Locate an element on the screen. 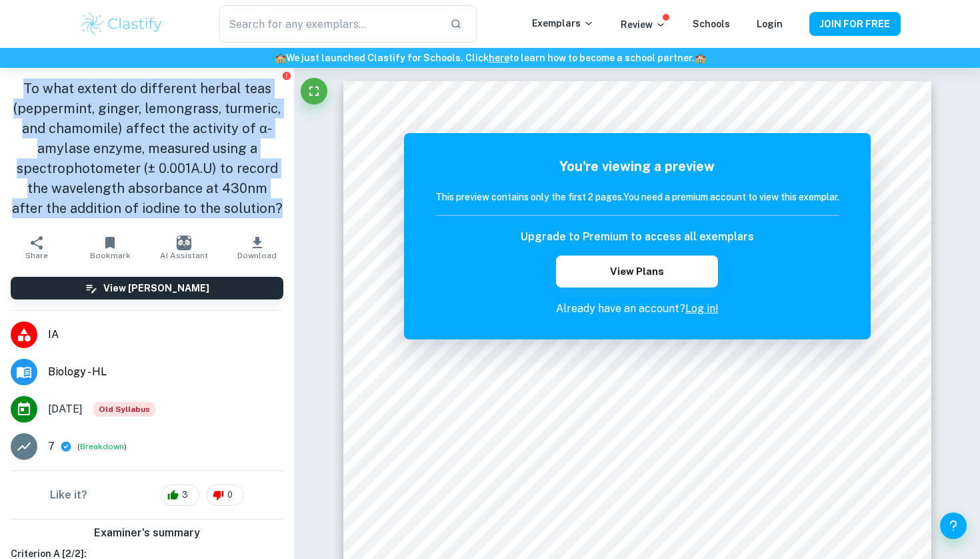 The image size is (980, 559). img: Clastify logo is located at coordinates (121, 24).